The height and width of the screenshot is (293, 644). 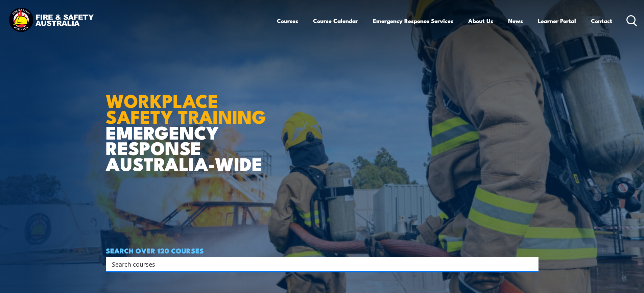 What do you see at coordinates (288, 21) in the screenshot?
I see `a: Courses` at bounding box center [288, 21].